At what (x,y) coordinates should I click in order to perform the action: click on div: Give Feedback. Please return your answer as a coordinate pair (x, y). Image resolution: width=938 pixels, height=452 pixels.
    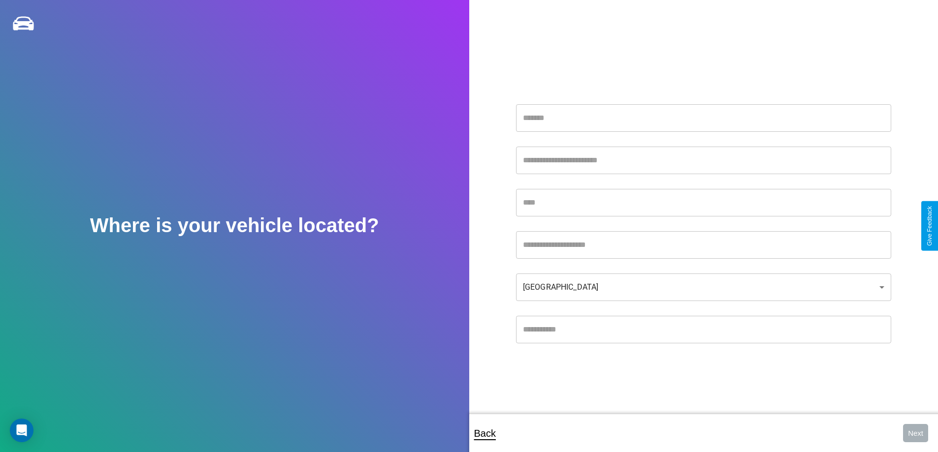
    Looking at the image, I should click on (929, 226).